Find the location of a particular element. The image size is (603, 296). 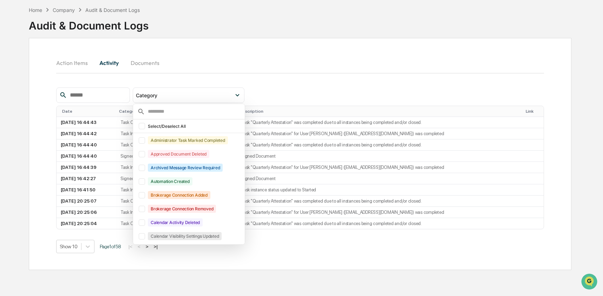

div: Approved Document Deleted is located at coordinates (178, 154).